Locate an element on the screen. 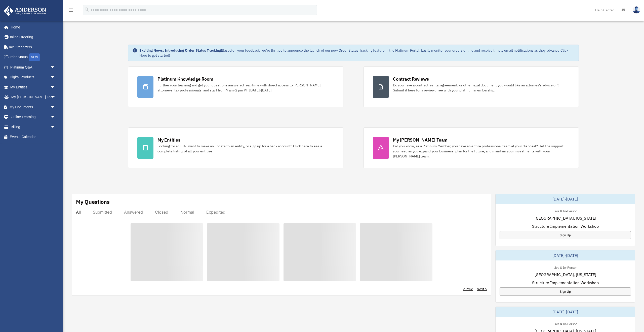  i: menu is located at coordinates (71, 10).